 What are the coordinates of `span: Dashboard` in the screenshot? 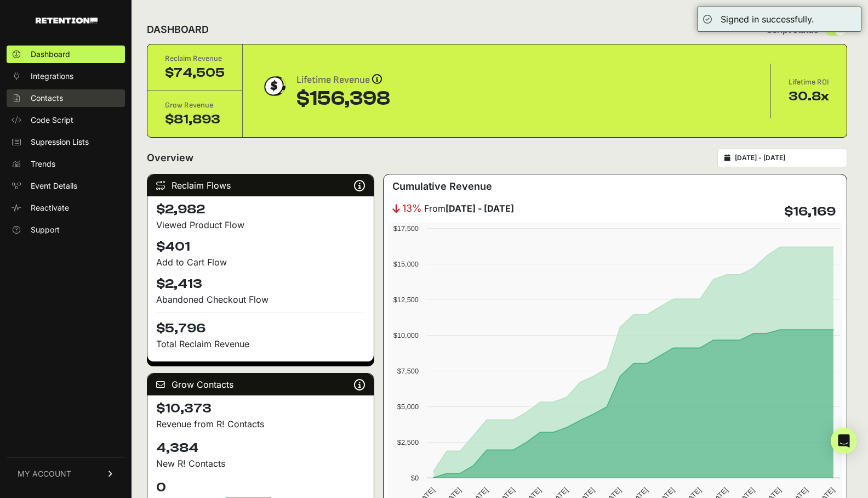 It's located at (50, 54).